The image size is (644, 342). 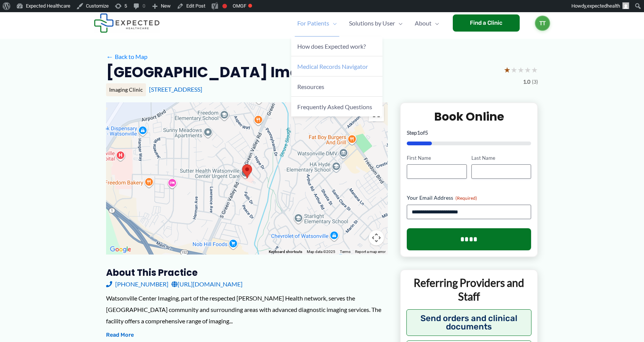 What do you see at coordinates (543, 23) in the screenshot?
I see `span: TT` at bounding box center [543, 23].